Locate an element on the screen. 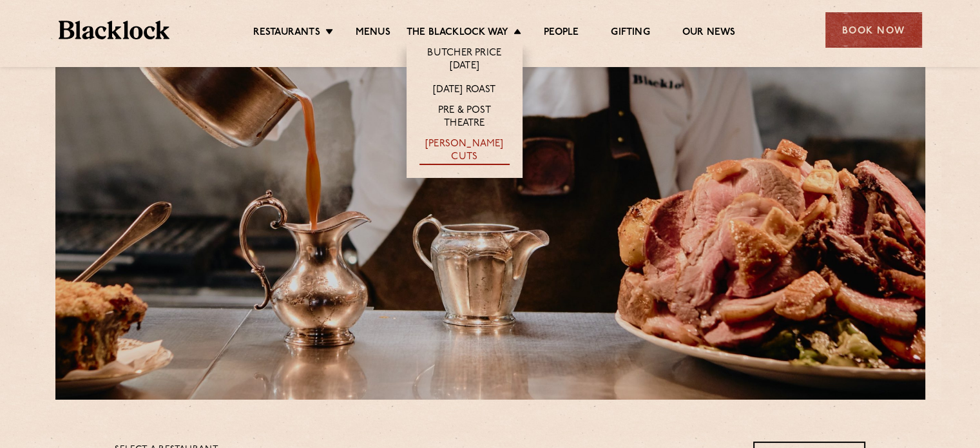 The height and width of the screenshot is (448, 980). div: Book Now is located at coordinates (874, 30).